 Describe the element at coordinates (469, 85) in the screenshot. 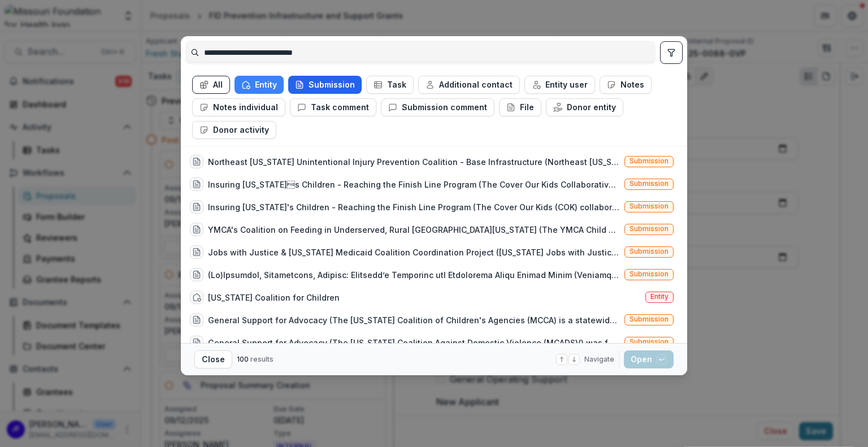

I see `button: Additional contact` at that location.